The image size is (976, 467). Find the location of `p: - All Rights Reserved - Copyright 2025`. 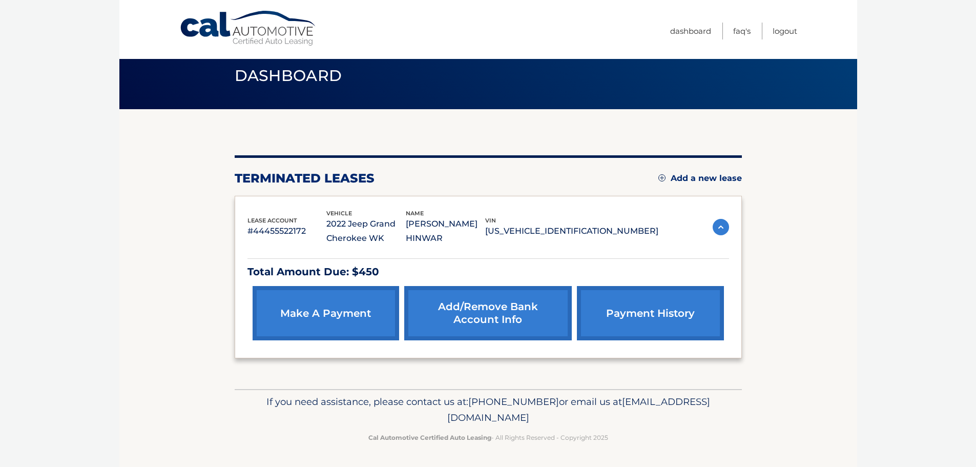

p: - All Rights Reserved - Copyright 2025 is located at coordinates (488, 437).